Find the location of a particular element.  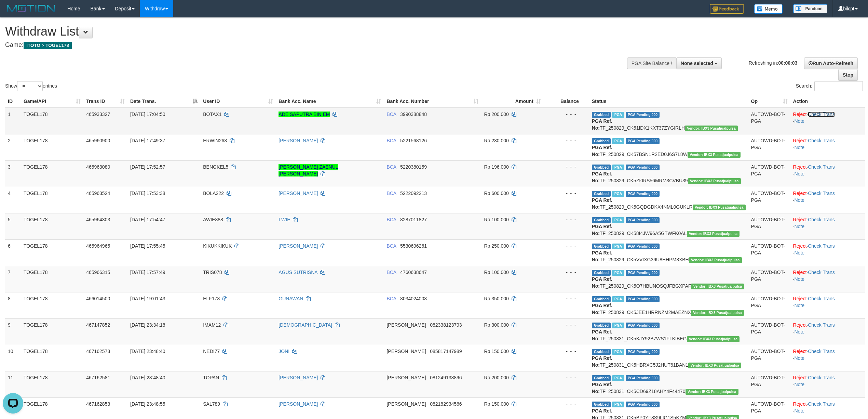

span: 467162581 is located at coordinates (98, 377).